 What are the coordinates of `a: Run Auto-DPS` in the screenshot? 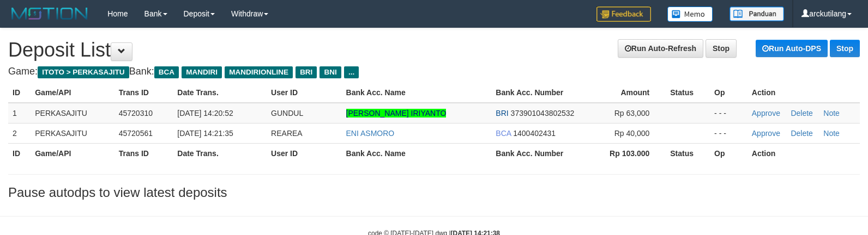 It's located at (791, 48).